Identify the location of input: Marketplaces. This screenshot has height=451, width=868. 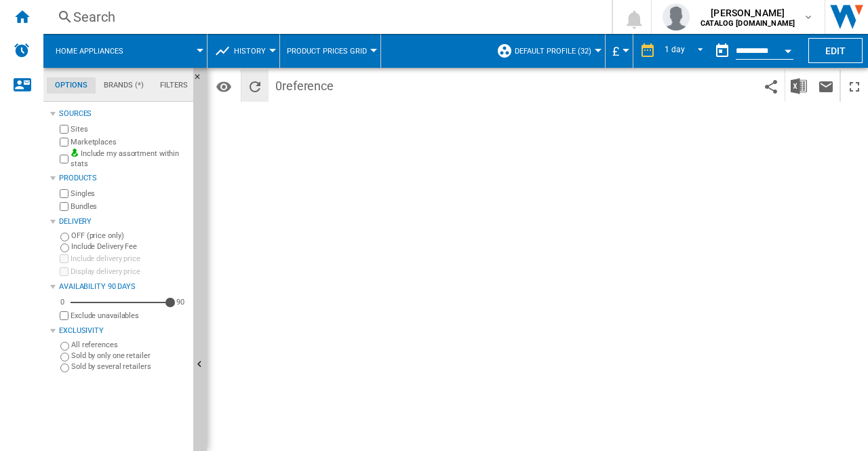
(64, 141).